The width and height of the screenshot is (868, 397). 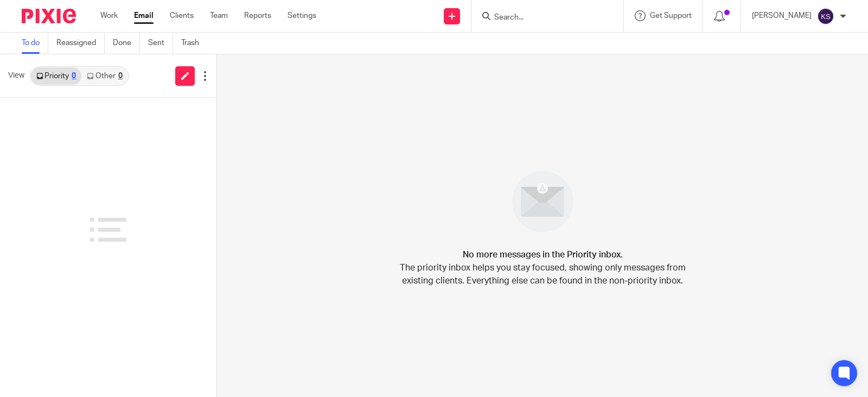 What do you see at coordinates (16, 76) in the screenshot?
I see `span: View` at bounding box center [16, 76].